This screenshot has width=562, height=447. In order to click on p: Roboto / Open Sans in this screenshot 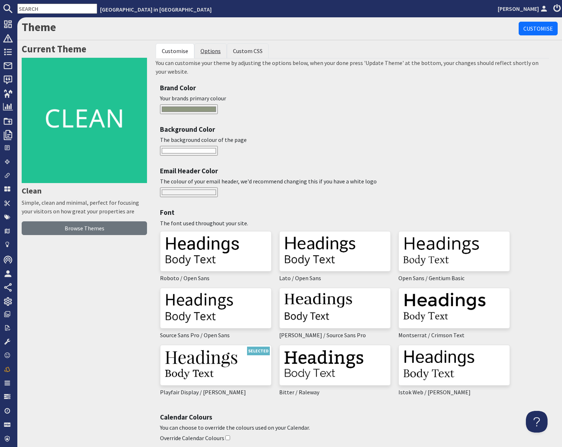, I will do `click(216, 278)`.